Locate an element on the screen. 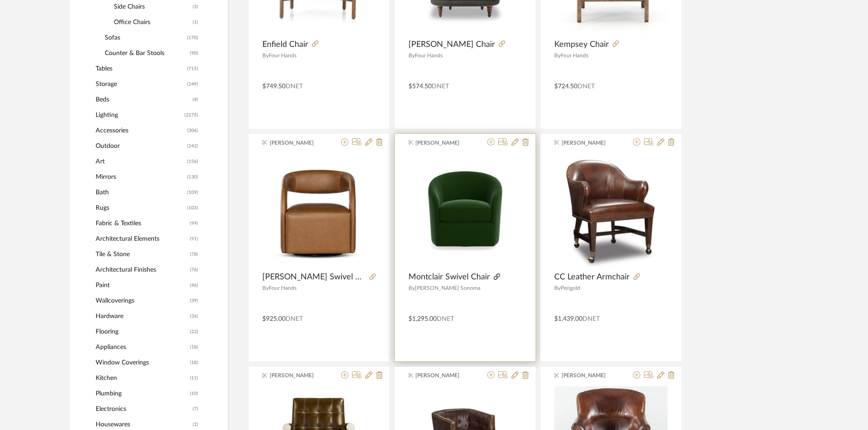 The image size is (868, 430). span: Kempsey Chair is located at coordinates (582, 44).